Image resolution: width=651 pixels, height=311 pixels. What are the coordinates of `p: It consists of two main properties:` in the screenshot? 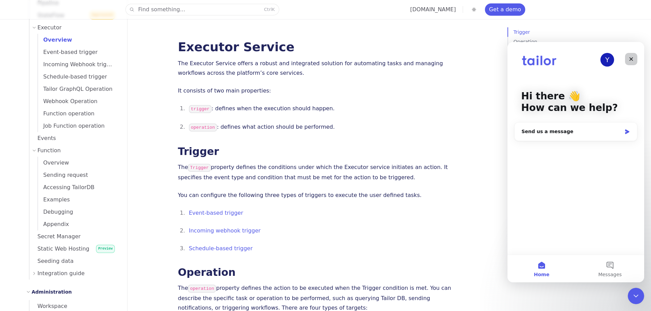 It's located at (315, 91).